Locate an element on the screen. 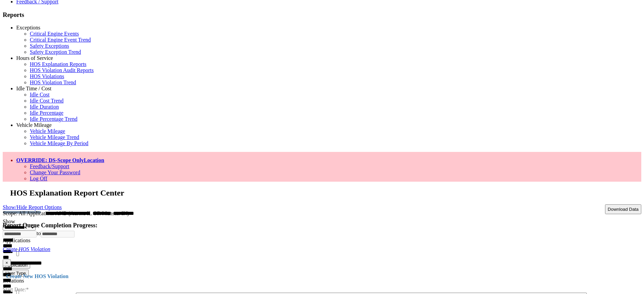 This screenshot has width=644, height=294. button: Download Data is located at coordinates (623, 209).